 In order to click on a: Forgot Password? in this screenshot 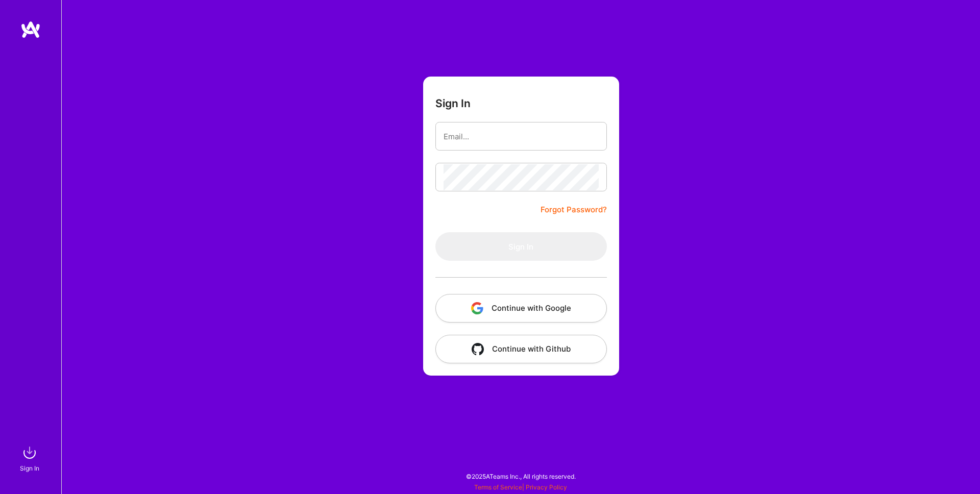, I will do `click(574, 210)`.